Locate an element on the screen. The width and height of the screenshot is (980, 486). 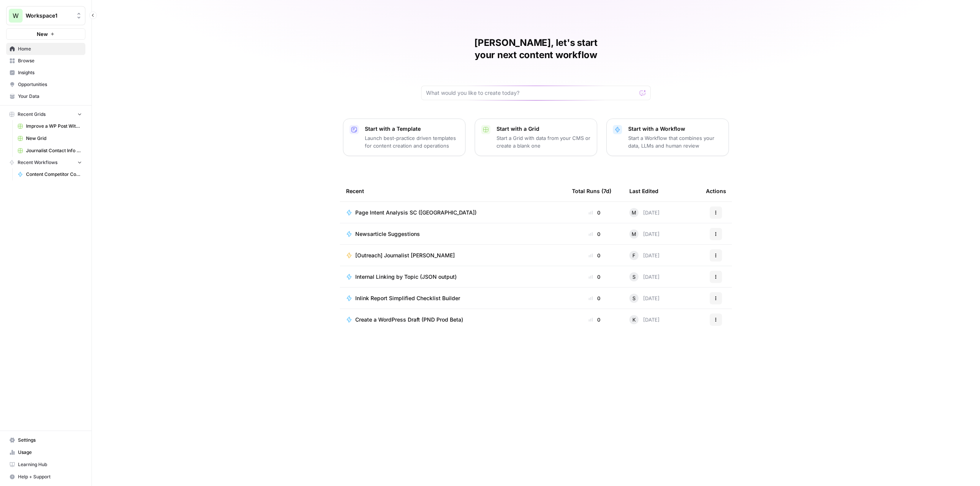
button: Recent Workflows is located at coordinates (45, 163).